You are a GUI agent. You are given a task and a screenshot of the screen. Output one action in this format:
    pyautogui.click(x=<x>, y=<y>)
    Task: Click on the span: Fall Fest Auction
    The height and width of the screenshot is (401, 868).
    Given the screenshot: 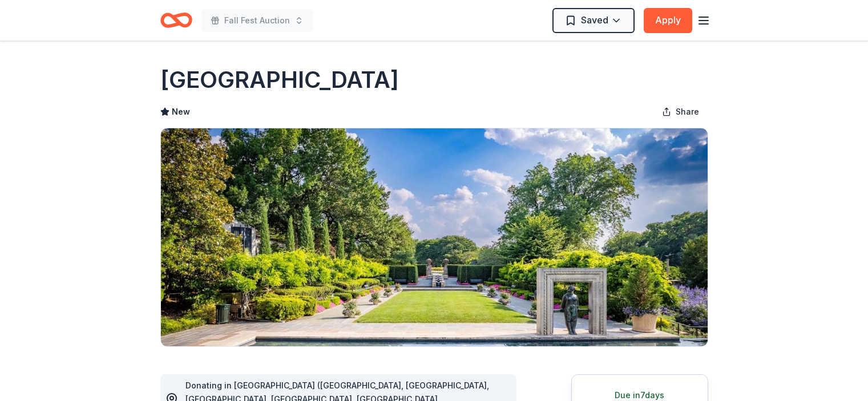 What is the action you would take?
    pyautogui.click(x=257, y=21)
    